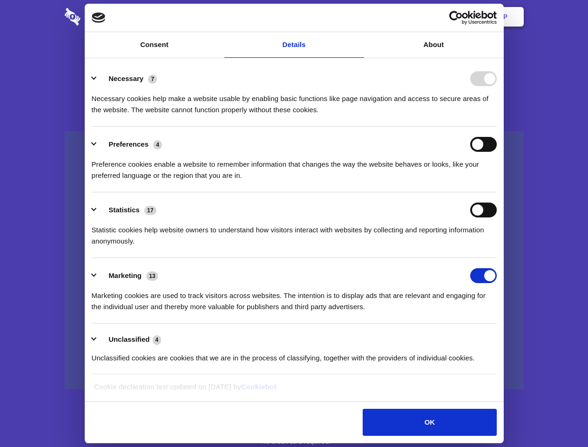 The image size is (588, 447). What do you see at coordinates (152, 79) in the screenshot?
I see `span: 7` at bounding box center [152, 79].